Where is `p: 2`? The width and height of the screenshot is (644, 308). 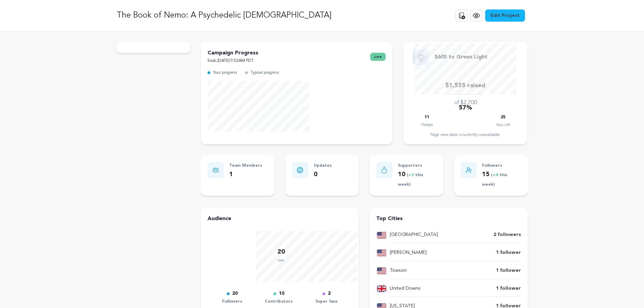
p: 2 is located at coordinates (329, 294).